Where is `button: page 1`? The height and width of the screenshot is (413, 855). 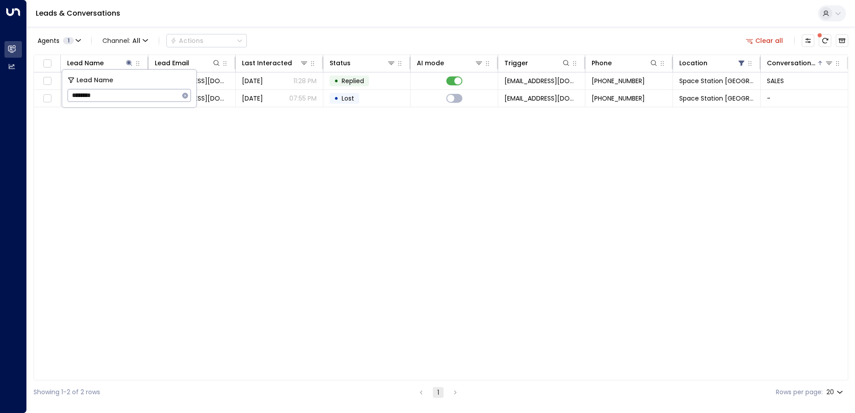 button: page 1 is located at coordinates (438, 393).